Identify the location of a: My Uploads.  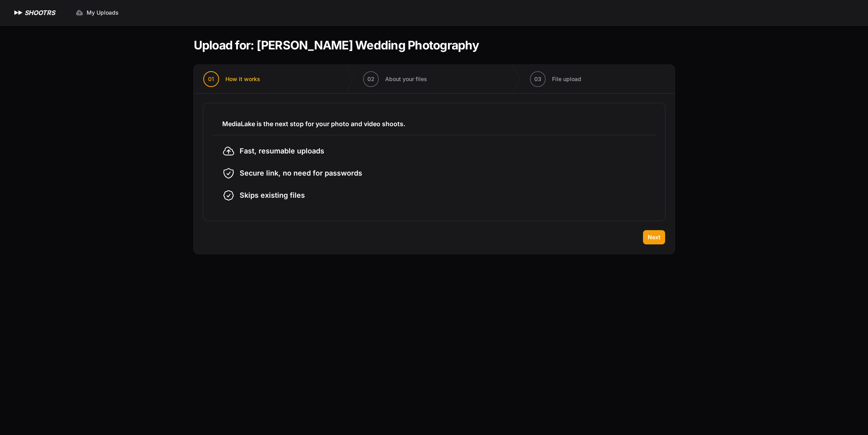
(97, 13).